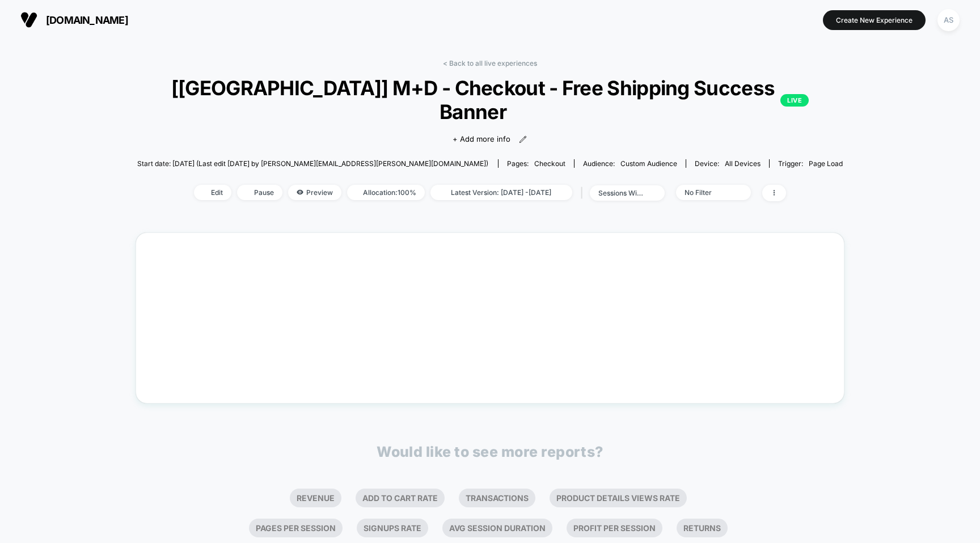 Image resolution: width=980 pixels, height=543 pixels. Describe the element at coordinates (392, 528) in the screenshot. I see `li: Signups Rate` at that location.